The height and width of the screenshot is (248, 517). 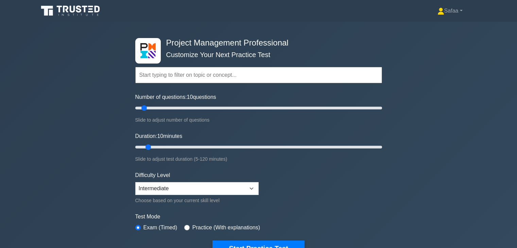 I want to click on label: Exam (Timed), so click(x=160, y=228).